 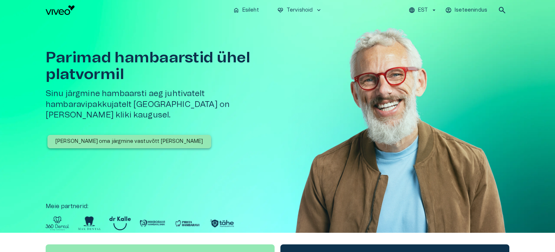 I want to click on button: EST, so click(x=423, y=10).